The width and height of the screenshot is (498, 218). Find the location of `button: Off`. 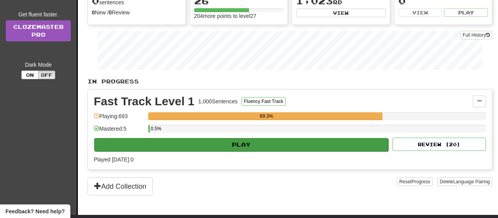

button: Off is located at coordinates (47, 75).